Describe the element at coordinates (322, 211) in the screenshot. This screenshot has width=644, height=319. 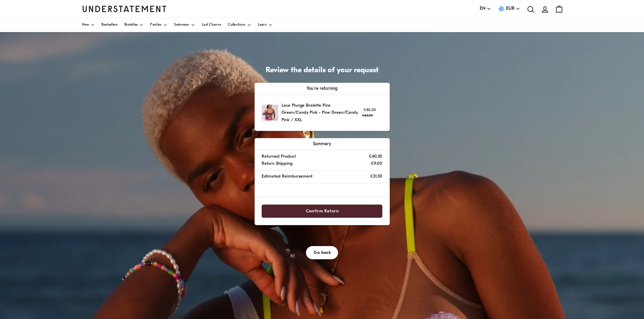
I see `span: Confirm Return` at that location.